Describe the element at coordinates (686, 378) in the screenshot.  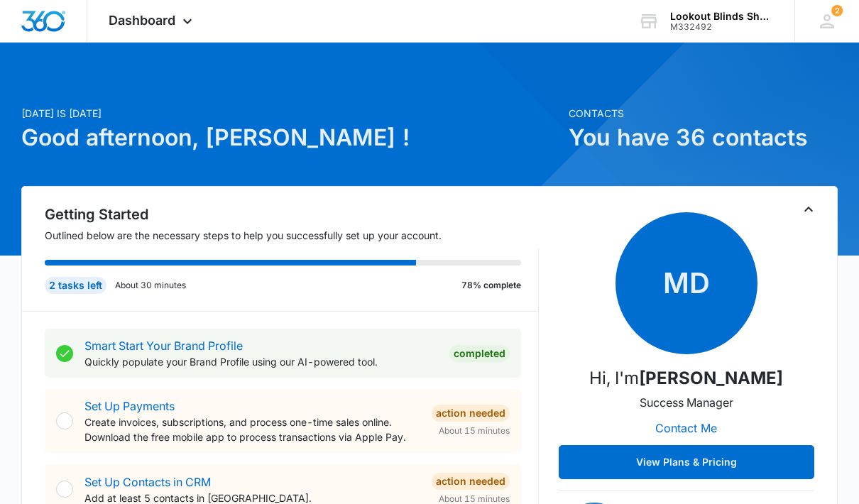
I see `p: Hi, I'm` at that location.